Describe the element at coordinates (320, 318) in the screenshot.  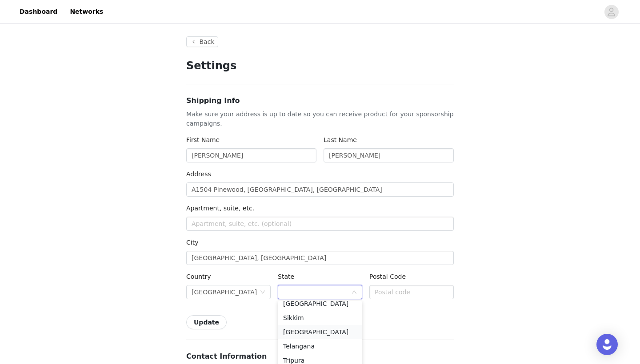
I see `li: Sikkim` at that location.